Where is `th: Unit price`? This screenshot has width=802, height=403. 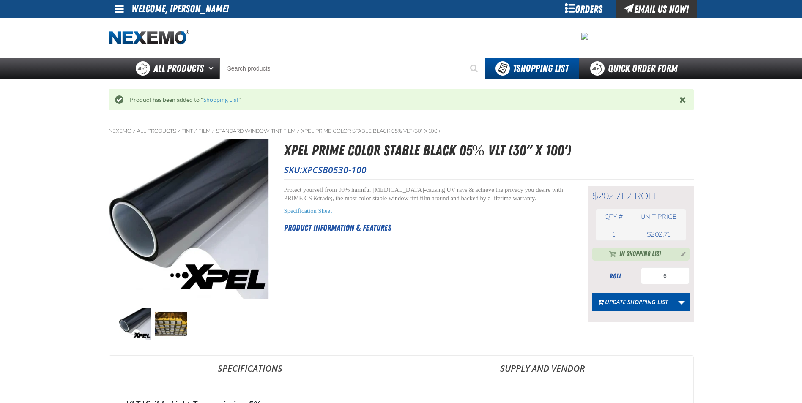 th: Unit price is located at coordinates (658, 217).